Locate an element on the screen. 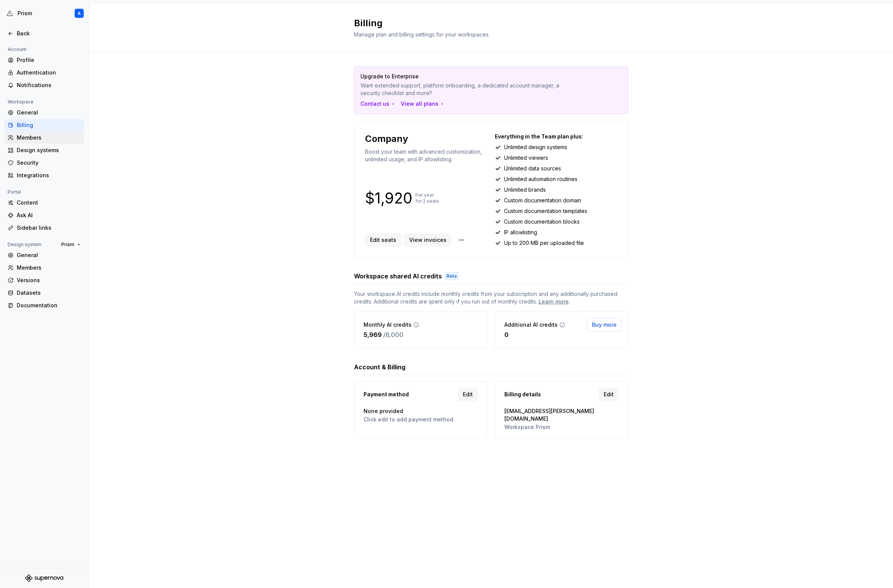 This screenshot has height=588, width=893. button: Edit seats is located at coordinates (383, 240).